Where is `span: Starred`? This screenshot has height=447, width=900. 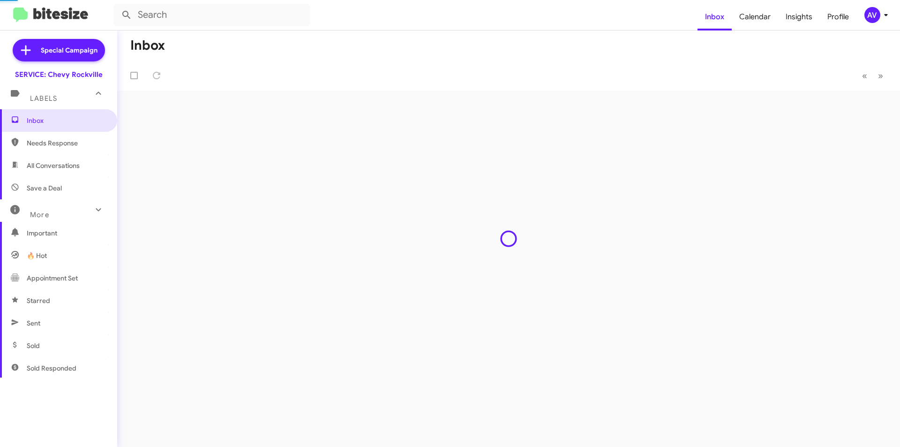 span: Starred is located at coordinates (38, 301).